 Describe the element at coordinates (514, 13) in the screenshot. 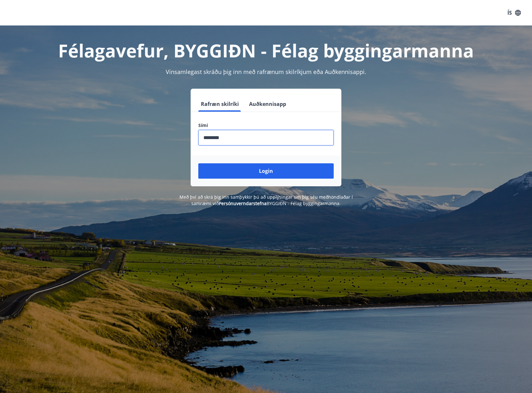

I see `button: ÍS` at that location.